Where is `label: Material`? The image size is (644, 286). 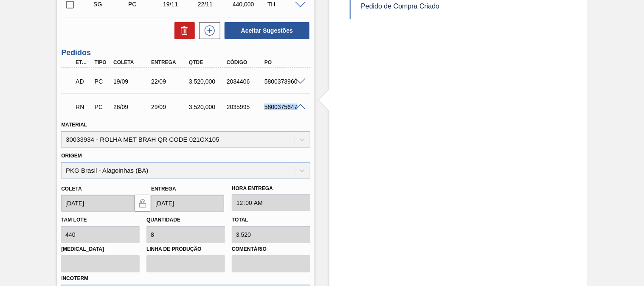
label: Material is located at coordinates (74, 125).